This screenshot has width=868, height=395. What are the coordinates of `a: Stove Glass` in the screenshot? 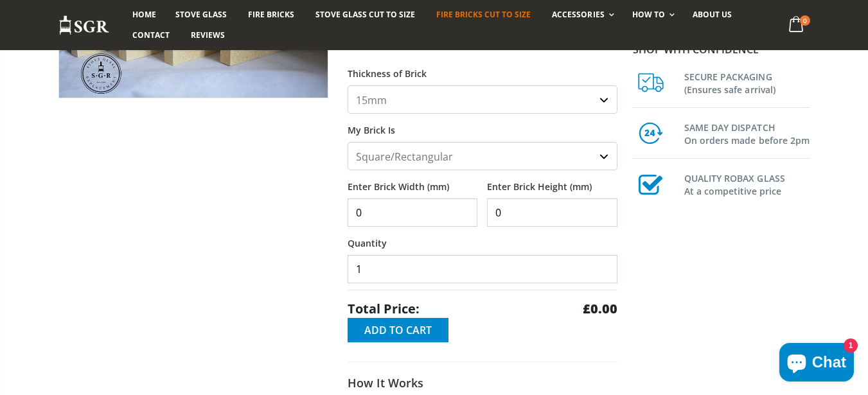 It's located at (201, 15).